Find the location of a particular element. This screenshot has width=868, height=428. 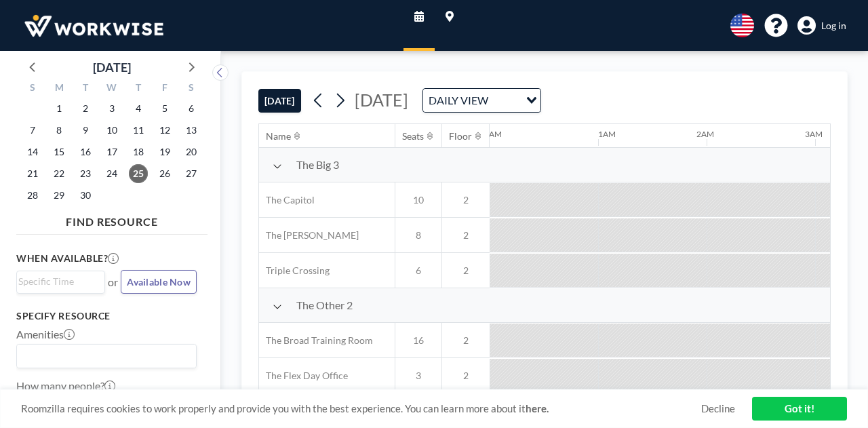

h3: Specify resource is located at coordinates (107, 316).